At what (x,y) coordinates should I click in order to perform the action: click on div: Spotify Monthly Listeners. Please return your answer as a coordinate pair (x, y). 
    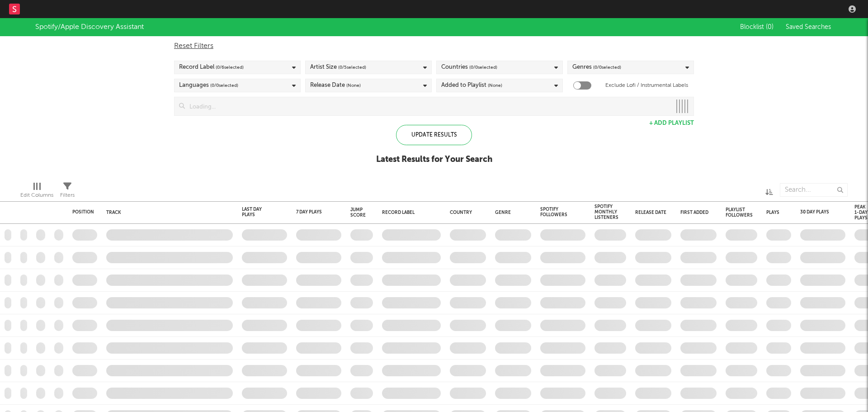
    Looking at the image, I should click on (606, 212).